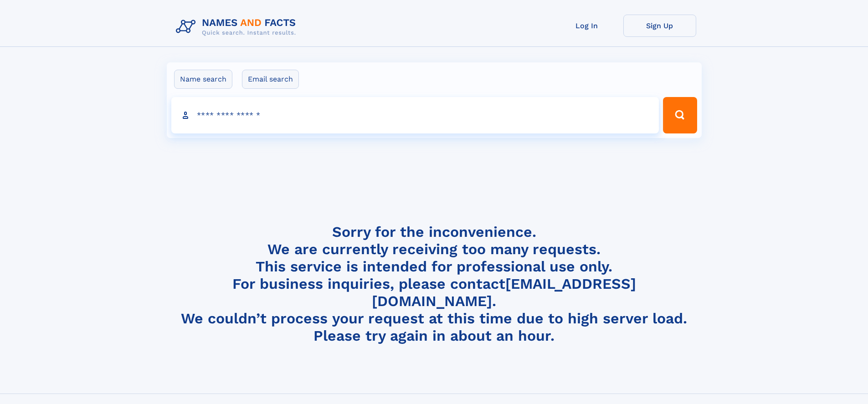 Image resolution: width=868 pixels, height=404 pixels. I want to click on button: Search Button, so click(679, 115).